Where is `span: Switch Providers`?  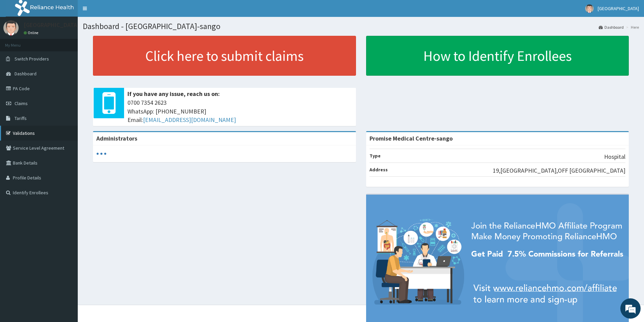 span: Switch Providers is located at coordinates (32, 59).